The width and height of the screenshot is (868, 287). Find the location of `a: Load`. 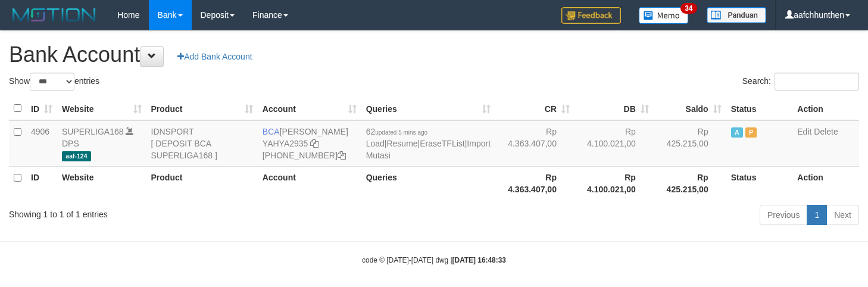

a: Load is located at coordinates (375, 144).